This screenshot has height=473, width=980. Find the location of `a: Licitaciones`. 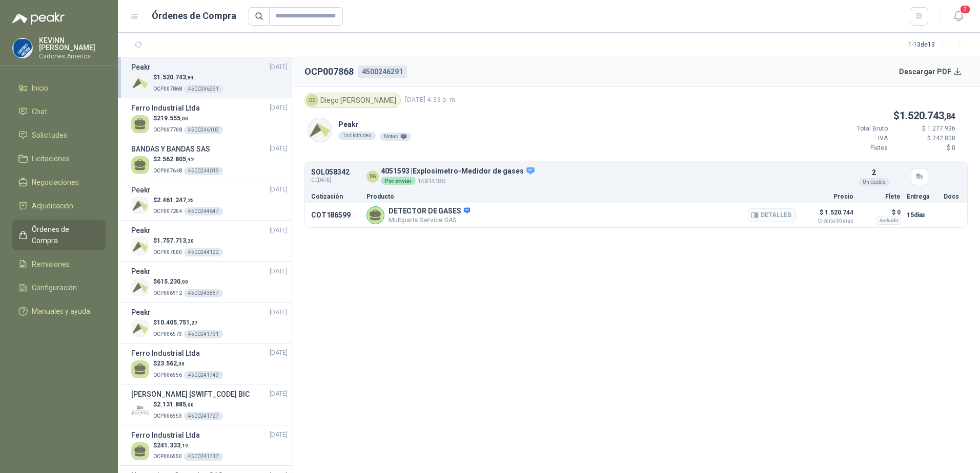

a: Licitaciones is located at coordinates (59, 159).